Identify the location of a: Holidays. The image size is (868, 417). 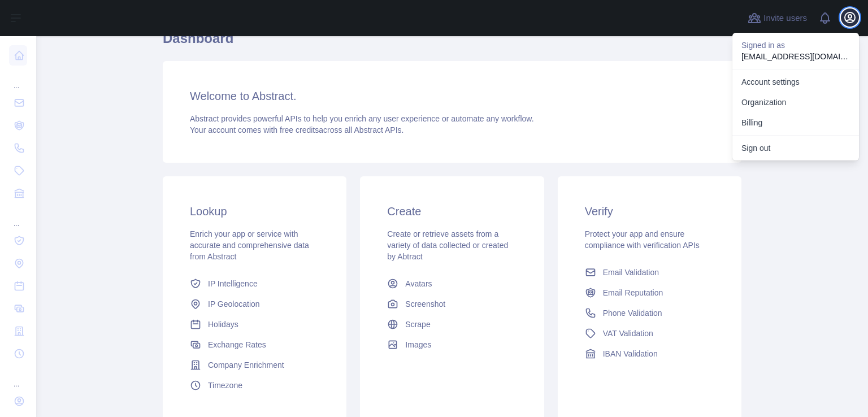
(254, 325).